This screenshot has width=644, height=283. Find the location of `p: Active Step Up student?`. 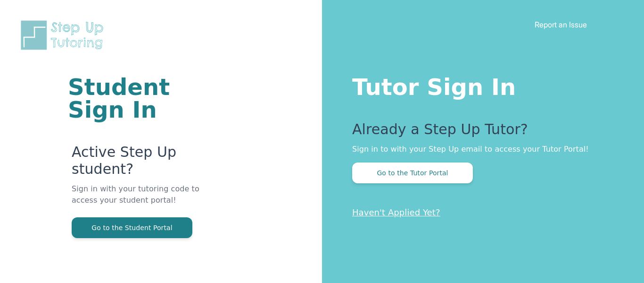

p: Active Step Up student? is located at coordinates (140, 163).